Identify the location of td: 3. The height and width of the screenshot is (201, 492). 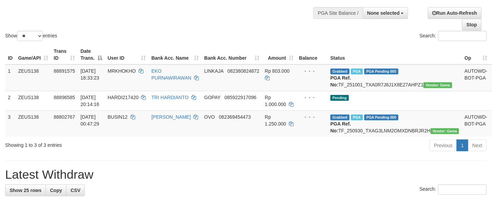
(10, 123).